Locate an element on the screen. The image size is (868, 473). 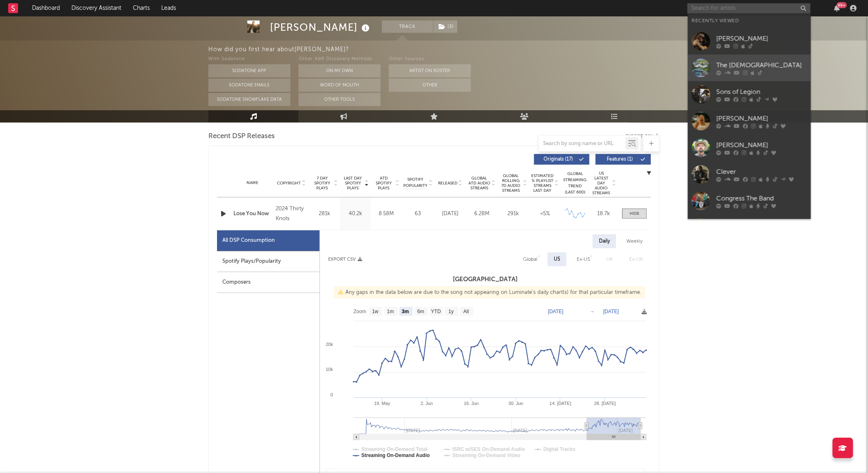
a: Clever is located at coordinates (749, 174).